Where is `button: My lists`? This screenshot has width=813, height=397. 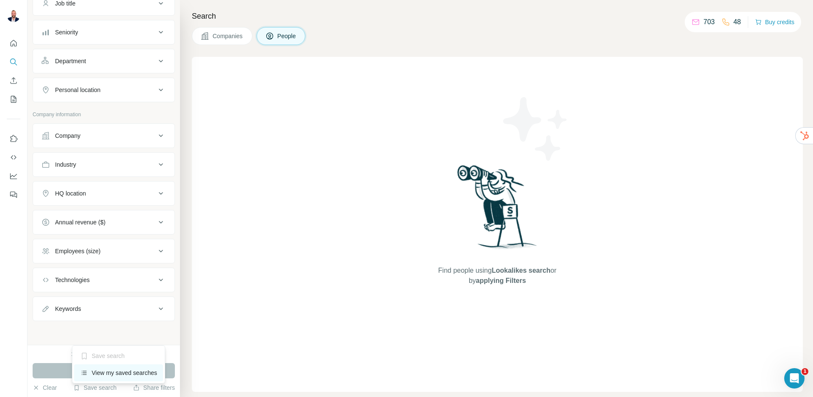 button: My lists is located at coordinates (14, 99).